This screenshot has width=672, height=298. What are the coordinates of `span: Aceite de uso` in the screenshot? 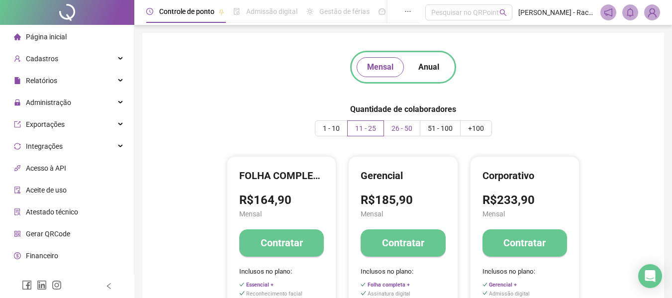 It's located at (46, 190).